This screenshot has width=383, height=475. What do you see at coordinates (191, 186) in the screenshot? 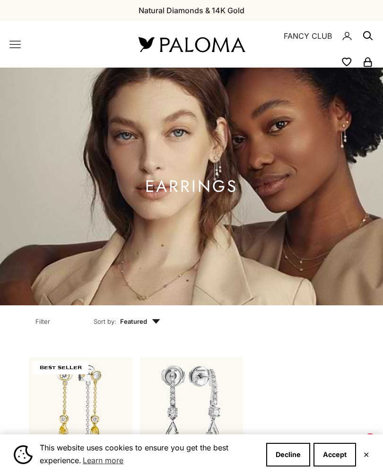
I see `h1: Earrings` at bounding box center [191, 186].